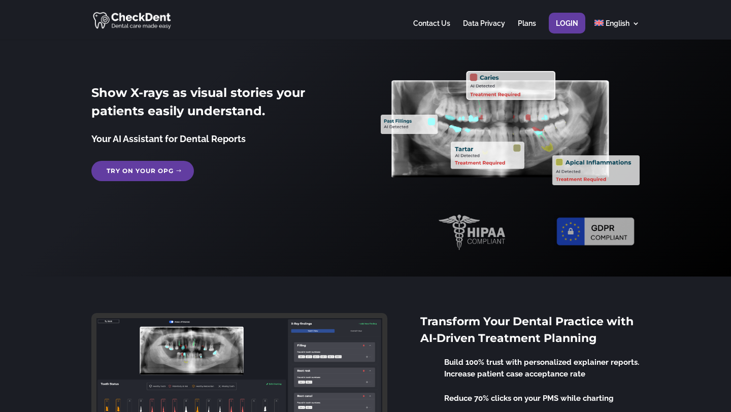 The width and height of the screenshot is (731, 412). I want to click on h2: Show X-rays as visual stories your patients easily understand., so click(221, 105).